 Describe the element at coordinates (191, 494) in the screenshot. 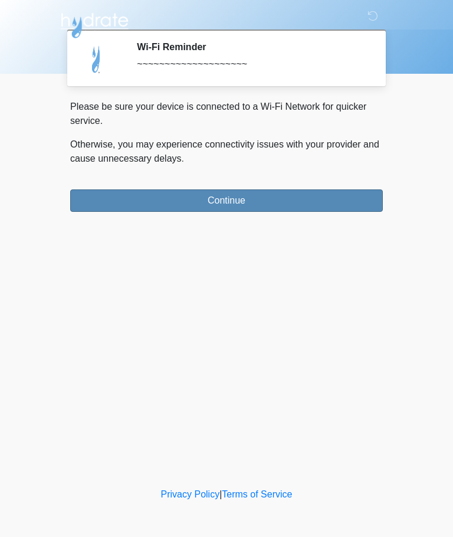

I see `a: Privacy Policy` at that location.